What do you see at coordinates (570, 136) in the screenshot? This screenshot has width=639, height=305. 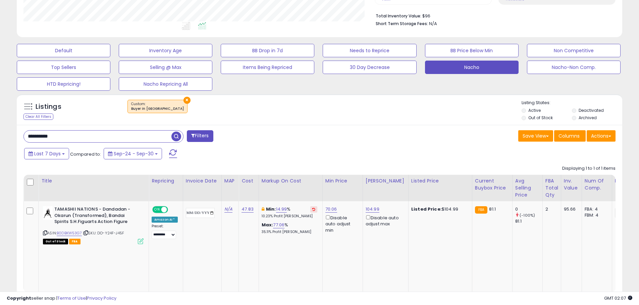 I see `button: Columns` at bounding box center [570, 136].